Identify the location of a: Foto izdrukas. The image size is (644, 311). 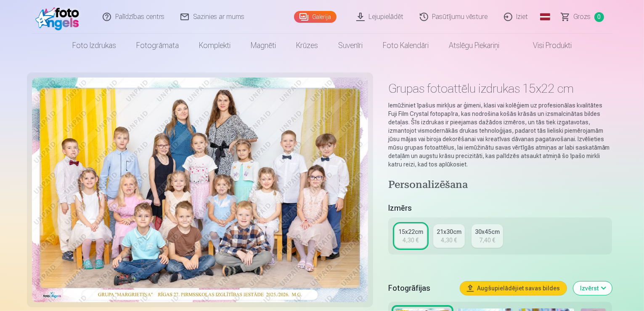
(94, 45).